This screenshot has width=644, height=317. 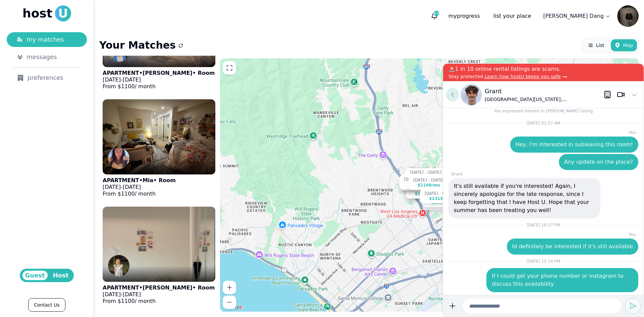 I want to click on a: preferences, so click(x=47, y=78).